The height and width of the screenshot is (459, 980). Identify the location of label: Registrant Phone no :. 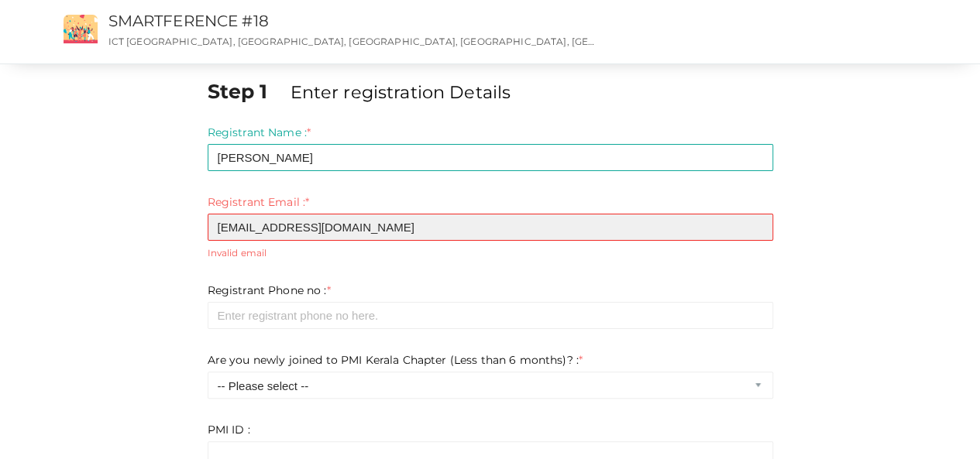
(269, 290).